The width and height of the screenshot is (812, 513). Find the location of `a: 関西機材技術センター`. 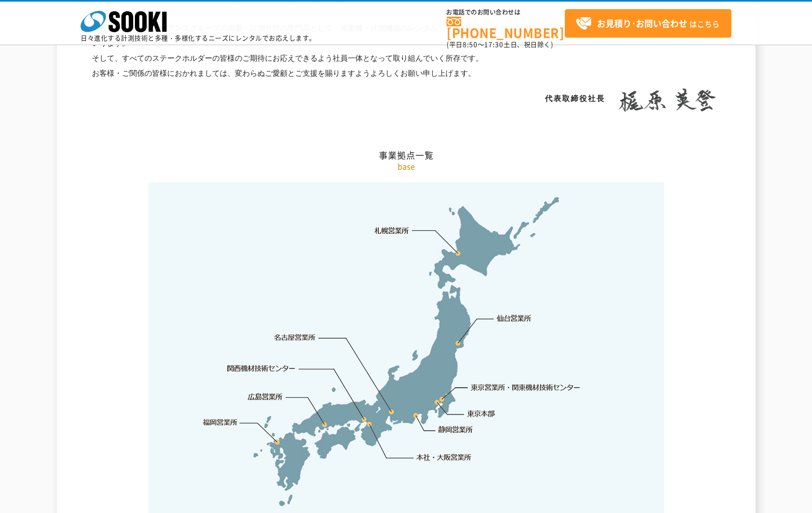

a: 関西機材技術センター is located at coordinates (261, 368).